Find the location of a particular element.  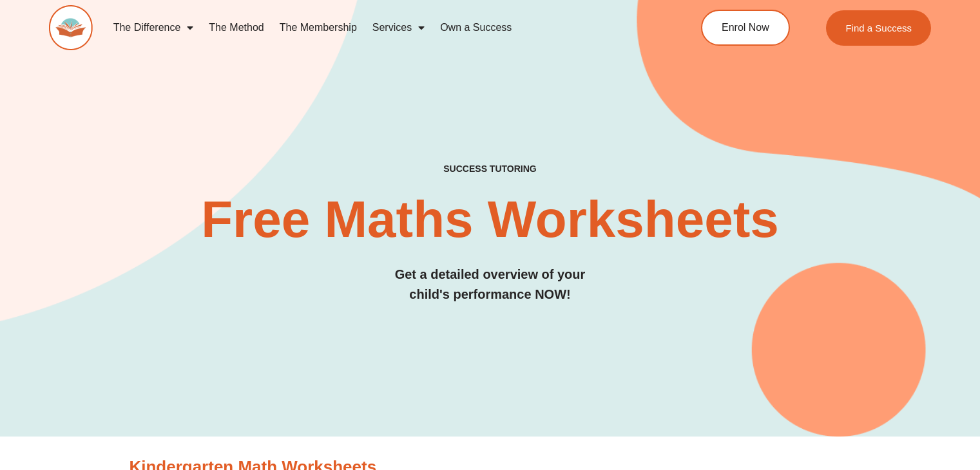

h4: SUCCESS TUTORING​ is located at coordinates (489, 169).